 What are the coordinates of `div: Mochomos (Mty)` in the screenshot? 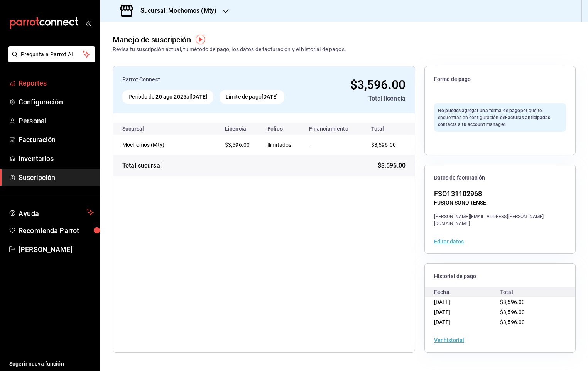 It's located at (161, 145).